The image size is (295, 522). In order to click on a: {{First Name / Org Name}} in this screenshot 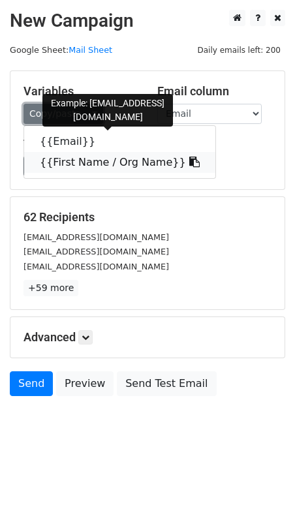, I will do `click(120, 163)`.